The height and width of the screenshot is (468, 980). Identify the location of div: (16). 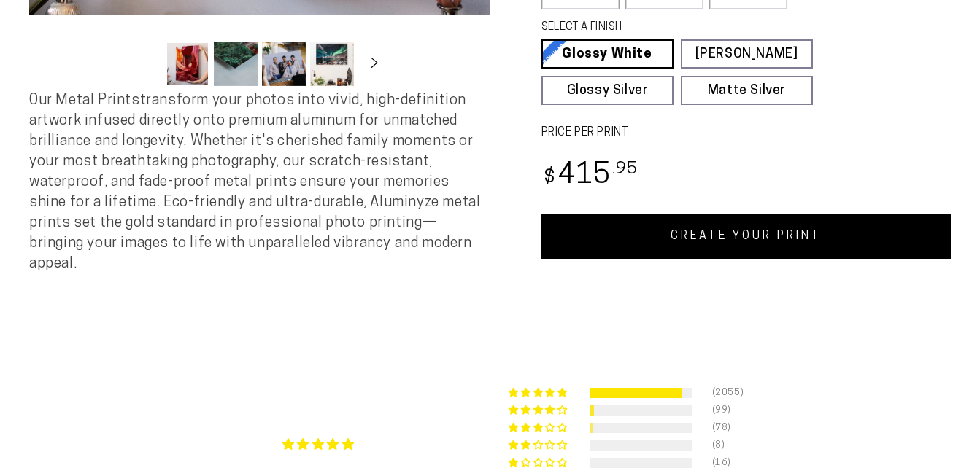
(721, 463).